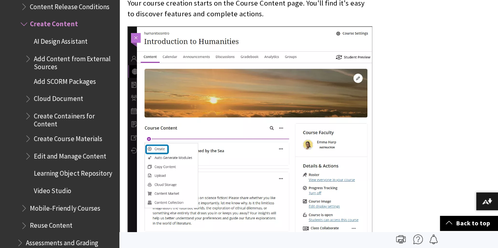  I want to click on img: Course Content page. The plus sign menu is maximized to show all the options., so click(249, 132).